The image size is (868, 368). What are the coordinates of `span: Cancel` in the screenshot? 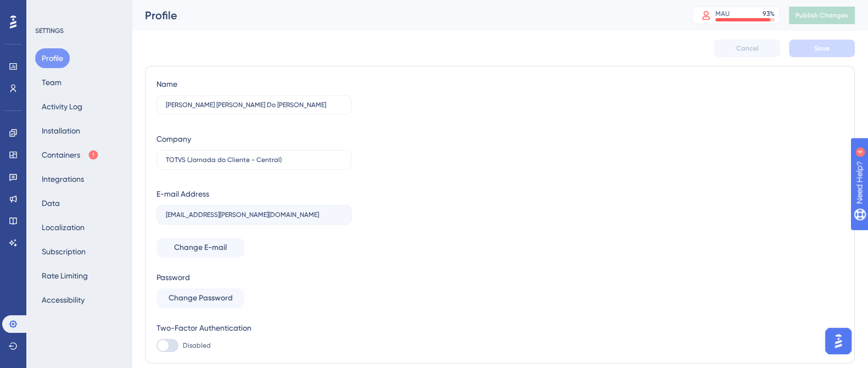 It's located at (747, 48).